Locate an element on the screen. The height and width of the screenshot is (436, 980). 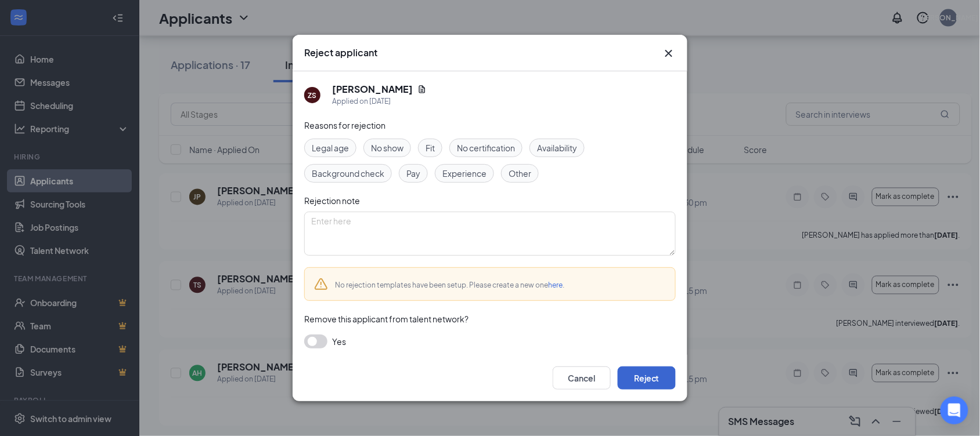
button: Cancel is located at coordinates (582, 378).